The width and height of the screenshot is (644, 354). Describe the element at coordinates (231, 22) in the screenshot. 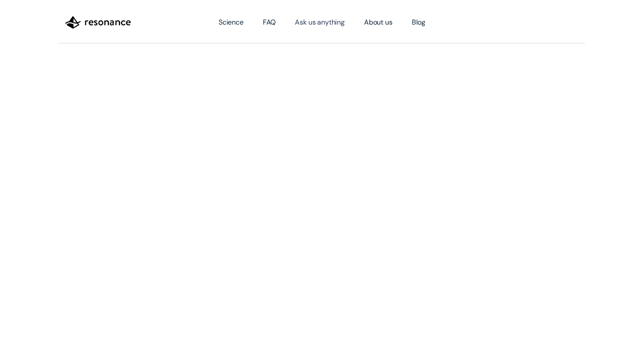

I see `a: Science` at that location.